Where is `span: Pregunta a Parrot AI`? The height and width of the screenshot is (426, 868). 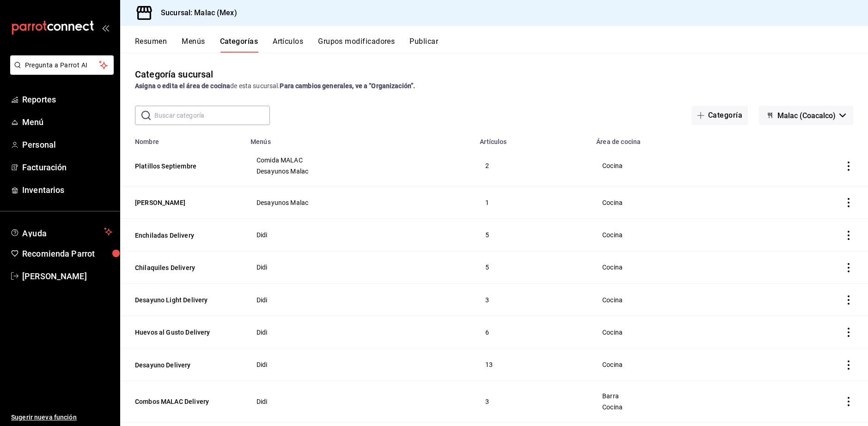 span: Pregunta a Parrot AI is located at coordinates (62, 65).